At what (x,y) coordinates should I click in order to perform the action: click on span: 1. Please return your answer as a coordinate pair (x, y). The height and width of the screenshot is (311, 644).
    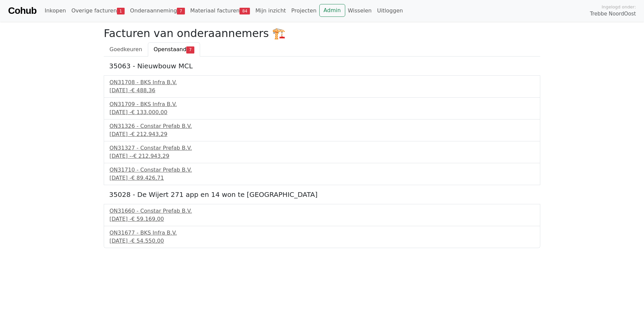
    Looking at the image, I should click on (121, 11).